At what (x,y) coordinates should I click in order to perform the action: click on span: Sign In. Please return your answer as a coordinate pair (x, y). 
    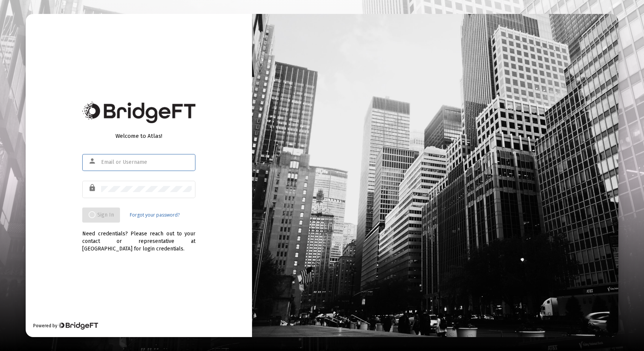
    Looking at the image, I should click on (101, 215).